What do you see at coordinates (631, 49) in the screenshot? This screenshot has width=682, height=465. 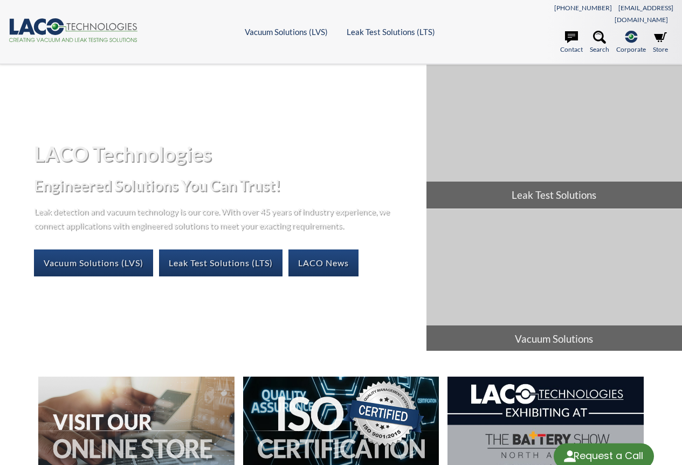 I see `span: Corporate` at bounding box center [631, 49].